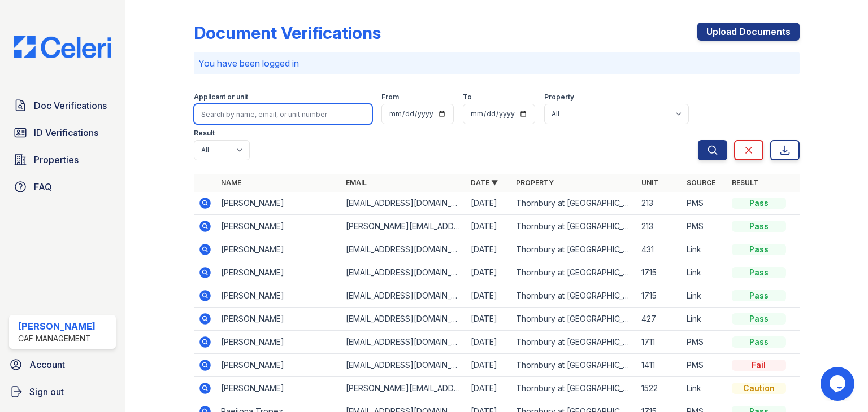  Describe the element at coordinates (204, 133) in the screenshot. I see `label: Result` at that location.